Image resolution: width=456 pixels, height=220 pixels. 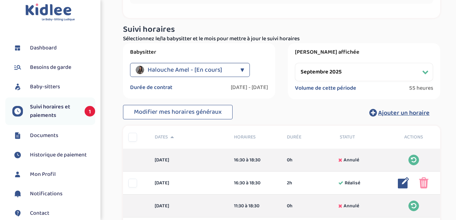 What do you see at coordinates (414, 137) in the screenshot?
I see `div: Actions` at bounding box center [414, 137].